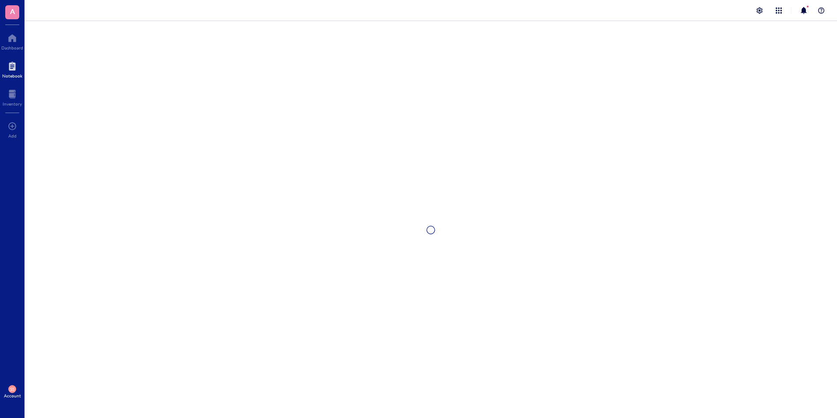  What do you see at coordinates (12, 97) in the screenshot?
I see `a: Inventory` at bounding box center [12, 97].